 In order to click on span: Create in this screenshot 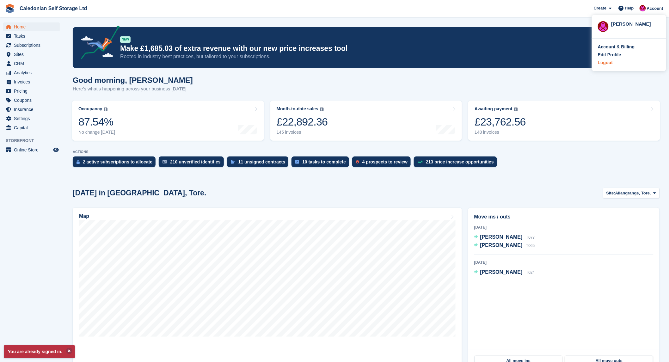, I will do `click(600, 8)`.